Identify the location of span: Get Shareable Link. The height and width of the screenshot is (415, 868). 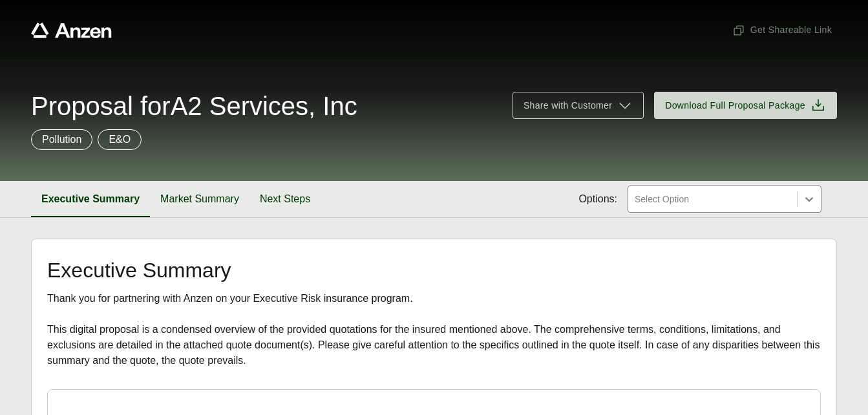
(782, 29).